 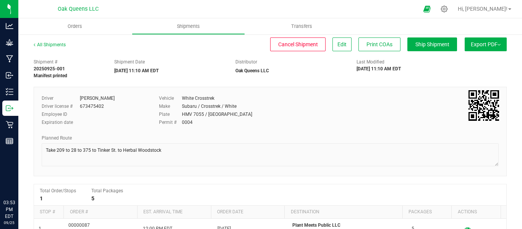 What do you see at coordinates (61, 114) in the screenshot?
I see `label: Employee ID` at bounding box center [61, 114].